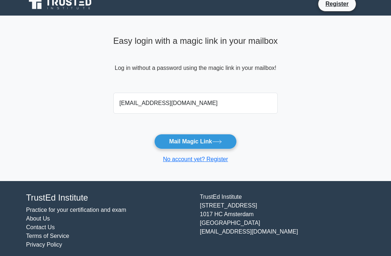 This screenshot has width=391, height=256. Describe the element at coordinates (76, 209) in the screenshot. I see `a: Practice for your certification and exam` at that location.